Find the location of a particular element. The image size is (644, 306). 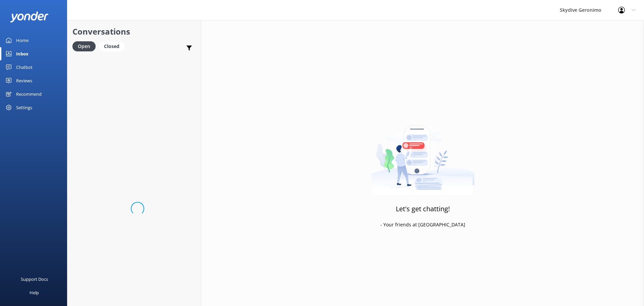

div: Settings is located at coordinates (24, 108).